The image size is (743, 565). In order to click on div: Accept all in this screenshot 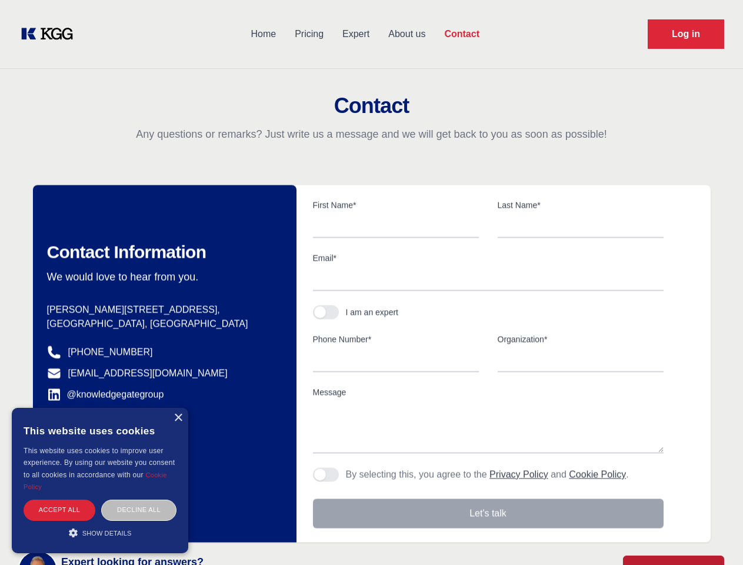, I will do `click(59, 510)`.